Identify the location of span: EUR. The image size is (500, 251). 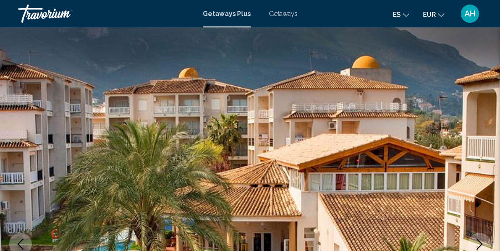
(429, 15).